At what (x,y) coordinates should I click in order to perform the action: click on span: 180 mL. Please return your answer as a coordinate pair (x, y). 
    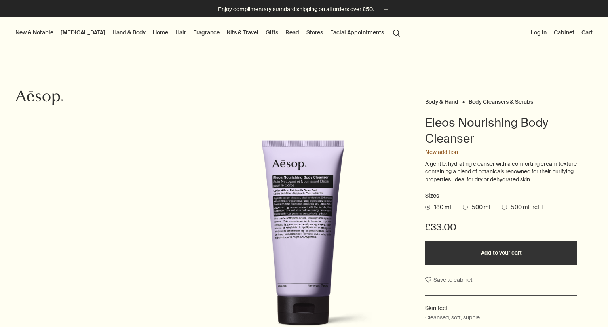
    Looking at the image, I should click on (441, 207).